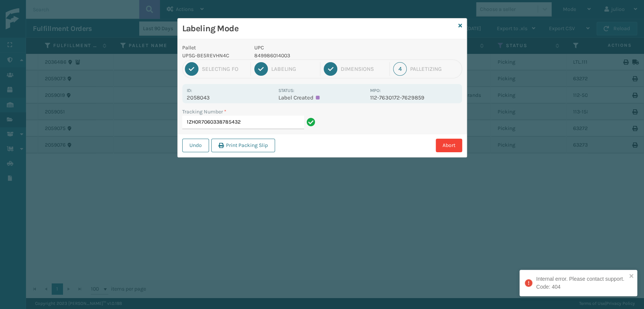 The image size is (644, 309). I want to click on h3: Labeling Mode, so click(318, 29).